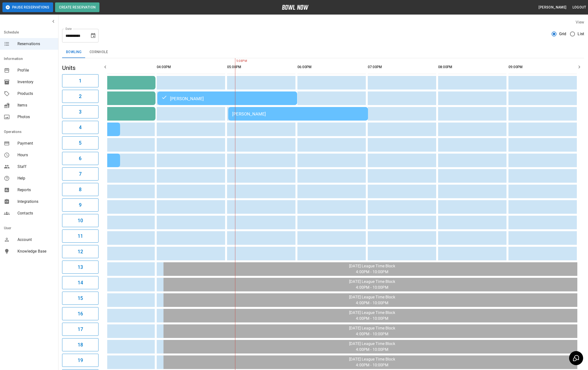  What do you see at coordinates (36, 240) in the screenshot?
I see `span: Account` at bounding box center [36, 240].